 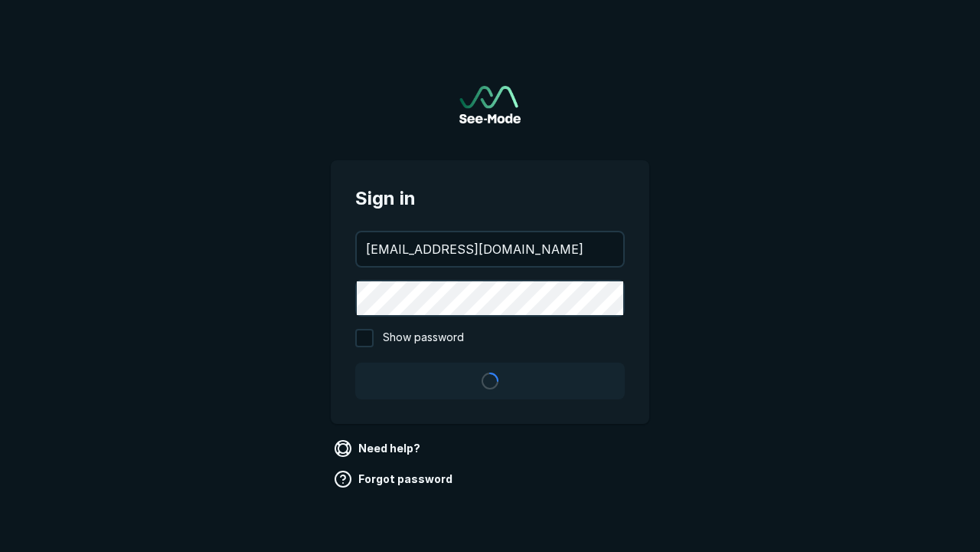 I want to click on a: Need help?, so click(x=378, y=448).